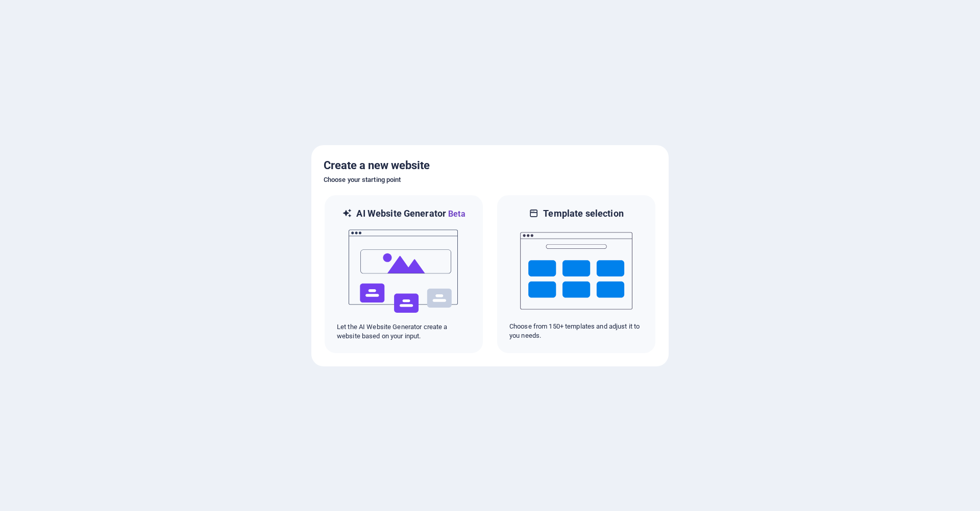 This screenshot has height=511, width=980. Describe the element at coordinates (577, 331) in the screenshot. I see `p: Choose from 150+ templates and adjust it to you needs.` at that location.